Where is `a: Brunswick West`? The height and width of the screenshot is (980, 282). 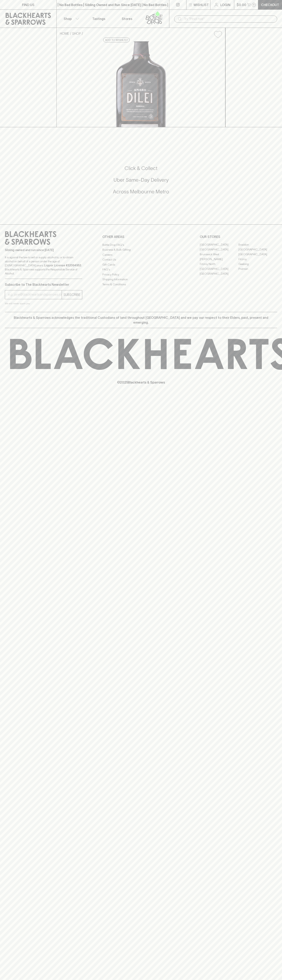 a: Brunswick West is located at coordinates (220, 254).